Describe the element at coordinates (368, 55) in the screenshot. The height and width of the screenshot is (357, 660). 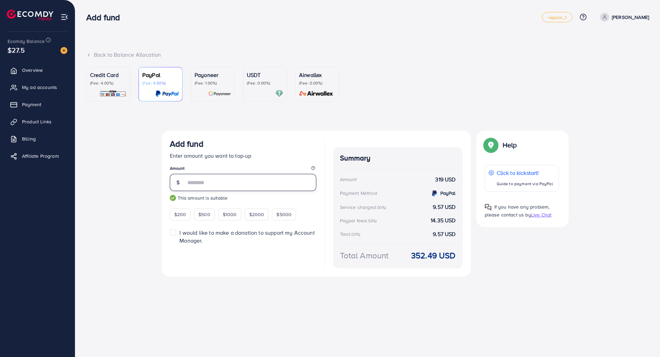
I see `div: Back to Balance Allocation` at that location.